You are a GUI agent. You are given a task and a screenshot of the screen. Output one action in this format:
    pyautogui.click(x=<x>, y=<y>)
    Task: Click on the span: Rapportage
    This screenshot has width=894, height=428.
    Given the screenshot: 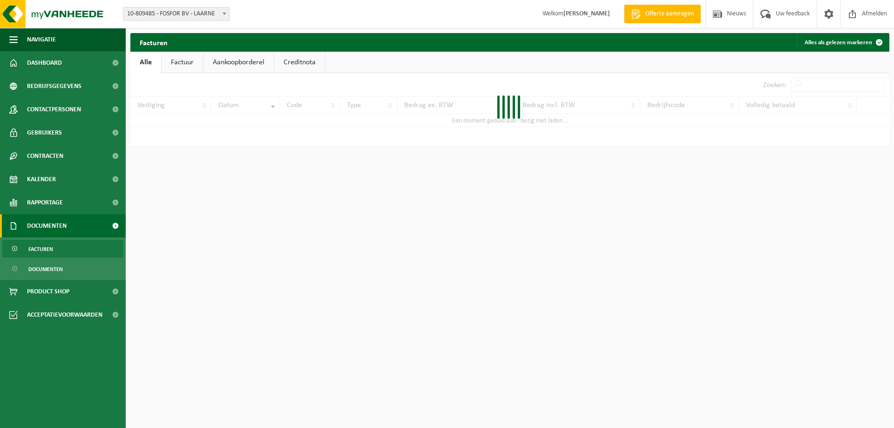 What is the action you would take?
    pyautogui.click(x=45, y=203)
    